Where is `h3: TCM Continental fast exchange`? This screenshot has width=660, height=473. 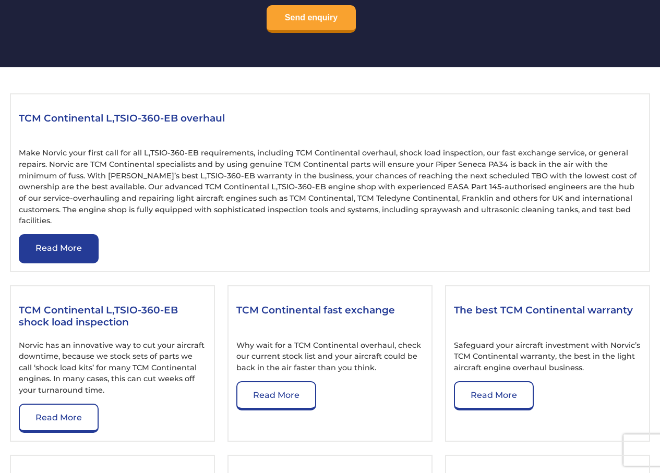 h3: TCM Continental fast exchange is located at coordinates (330, 317).